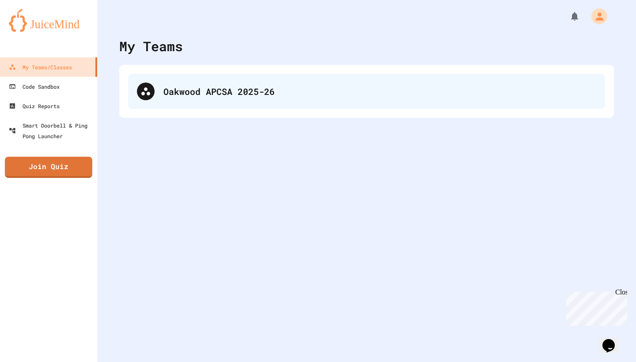 The width and height of the screenshot is (636, 362). I want to click on div: My Teams/Classes, so click(40, 67).